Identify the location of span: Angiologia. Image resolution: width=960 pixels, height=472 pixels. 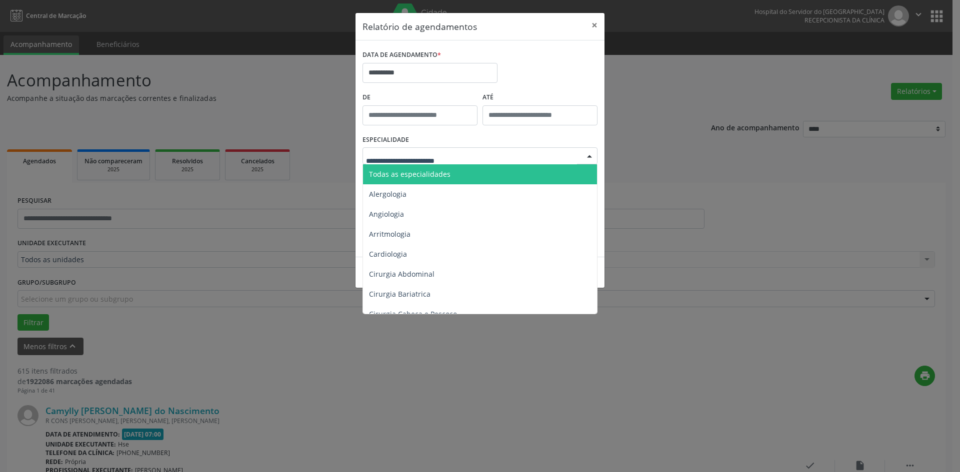
(386, 214).